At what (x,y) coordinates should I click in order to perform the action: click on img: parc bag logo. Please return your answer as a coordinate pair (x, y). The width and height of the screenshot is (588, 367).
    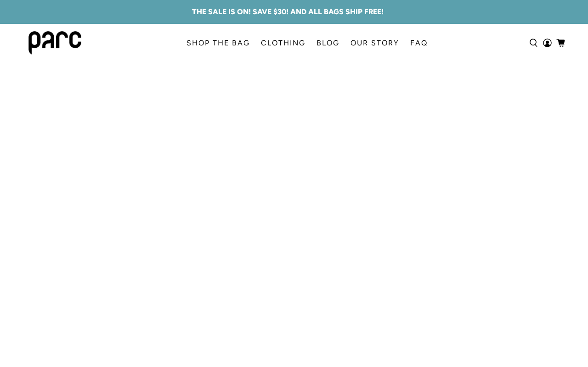
    Looking at the image, I should click on (55, 42).